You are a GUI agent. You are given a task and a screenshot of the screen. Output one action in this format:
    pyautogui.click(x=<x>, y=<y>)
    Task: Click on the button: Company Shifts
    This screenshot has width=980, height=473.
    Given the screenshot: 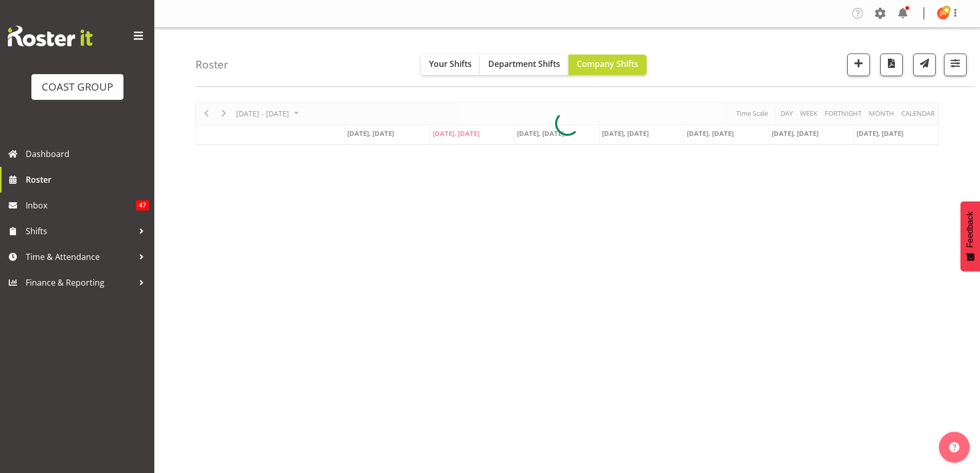 What is the action you would take?
    pyautogui.click(x=607, y=65)
    